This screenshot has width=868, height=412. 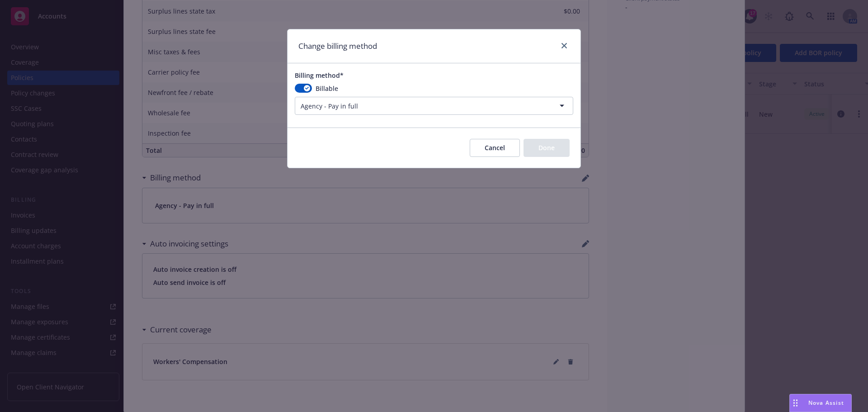 What do you see at coordinates (821, 403) in the screenshot?
I see `button: Nova Assist` at bounding box center [821, 403].